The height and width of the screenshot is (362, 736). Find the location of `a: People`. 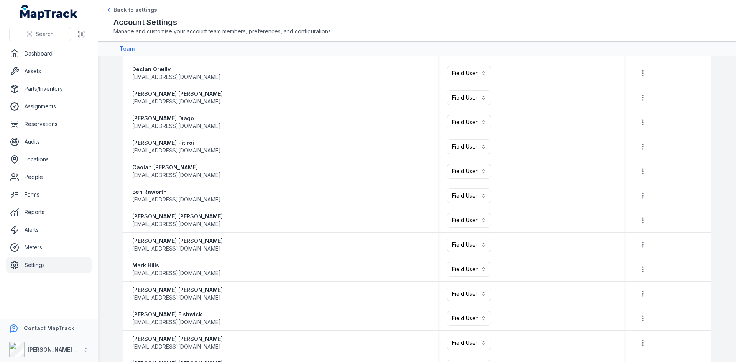

a: People is located at coordinates (49, 177).